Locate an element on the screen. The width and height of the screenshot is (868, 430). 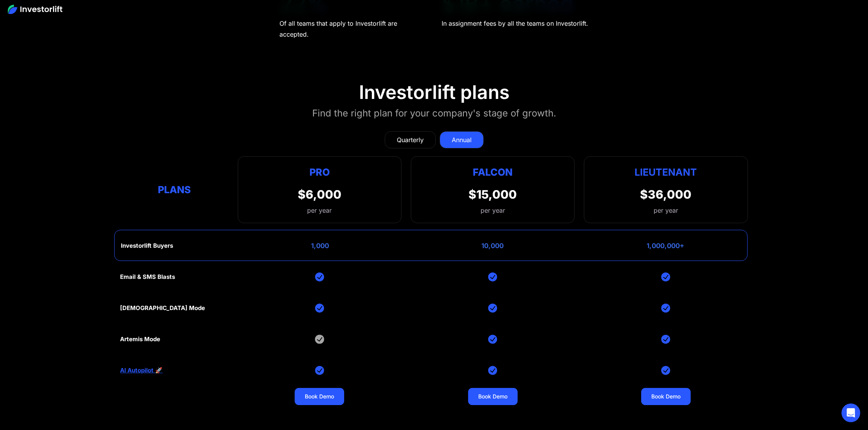
div: Plans is located at coordinates (174, 190).